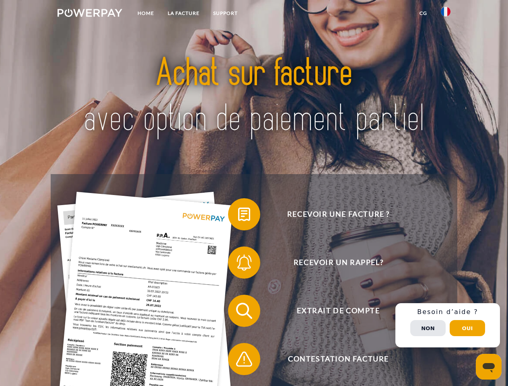 The height and width of the screenshot is (386, 508). What do you see at coordinates (333, 359) in the screenshot?
I see `a: Contestation Facture` at bounding box center [333, 359].